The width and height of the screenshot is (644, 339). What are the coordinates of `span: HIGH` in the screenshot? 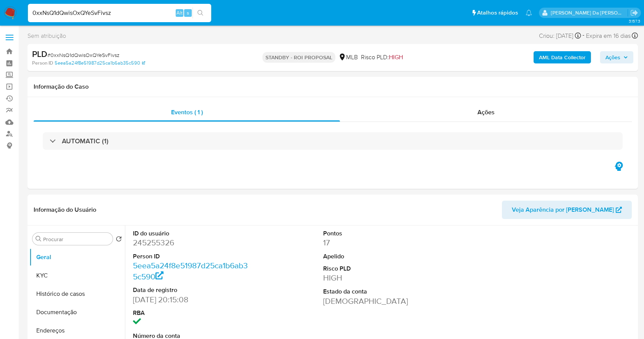 It's located at (396, 57).